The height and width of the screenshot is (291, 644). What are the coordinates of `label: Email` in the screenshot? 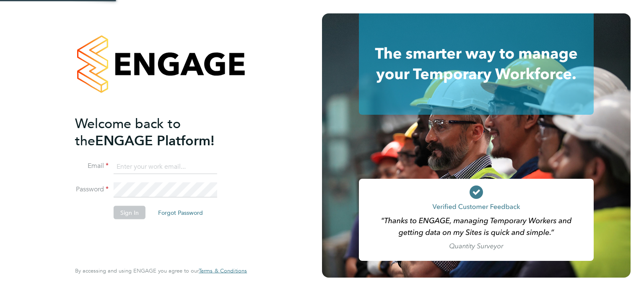 It's located at (92, 166).